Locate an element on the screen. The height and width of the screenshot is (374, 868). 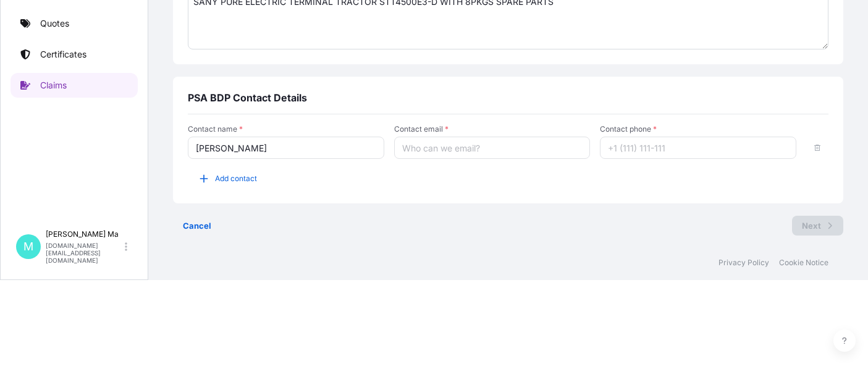
span: Contact phone is located at coordinates (698, 129).